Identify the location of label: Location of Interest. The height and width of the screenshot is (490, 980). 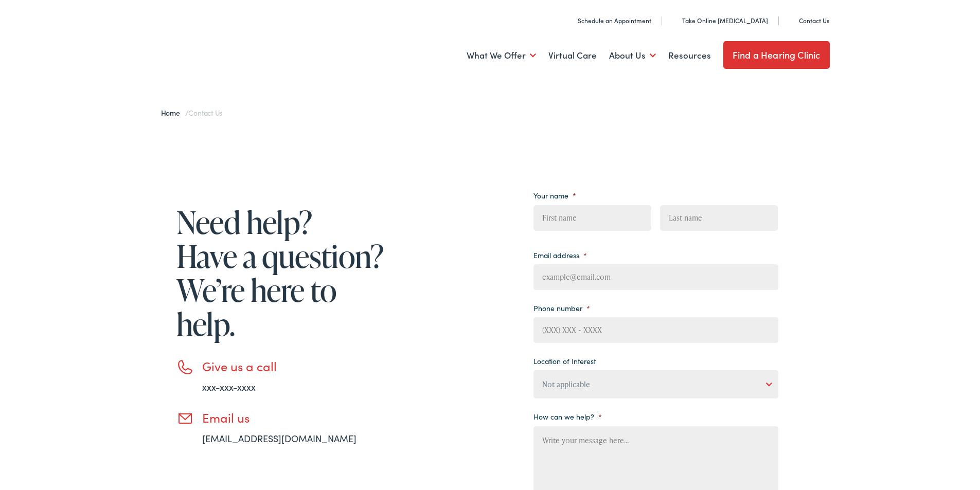
(564, 361).